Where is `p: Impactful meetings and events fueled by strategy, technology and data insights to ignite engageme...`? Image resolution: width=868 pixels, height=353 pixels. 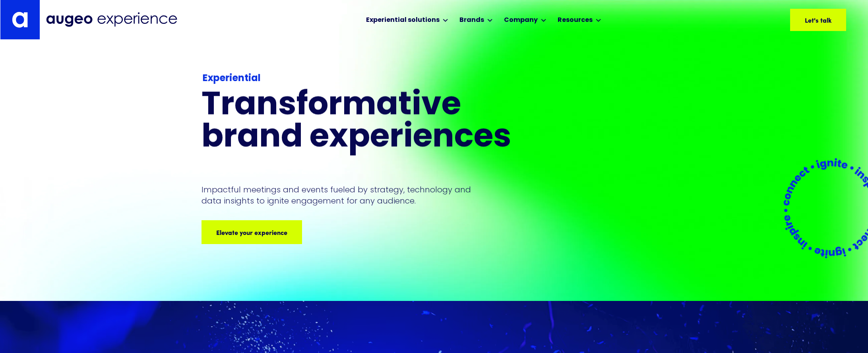
p: Impactful meetings and events fueled by strategy, technology and data insights to ignite engageme... is located at coordinates (338, 195).